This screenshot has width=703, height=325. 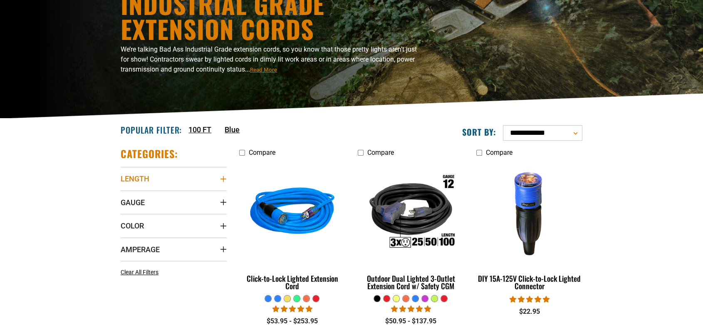 What do you see at coordinates (149, 153) in the screenshot?
I see `h2: Categories:` at bounding box center [149, 153].